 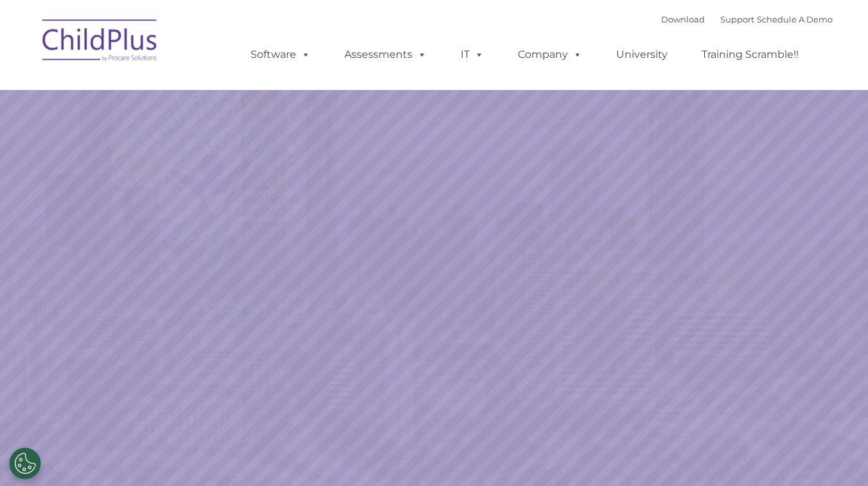 What do you see at coordinates (550, 54) in the screenshot?
I see `a: Company` at bounding box center [550, 54].